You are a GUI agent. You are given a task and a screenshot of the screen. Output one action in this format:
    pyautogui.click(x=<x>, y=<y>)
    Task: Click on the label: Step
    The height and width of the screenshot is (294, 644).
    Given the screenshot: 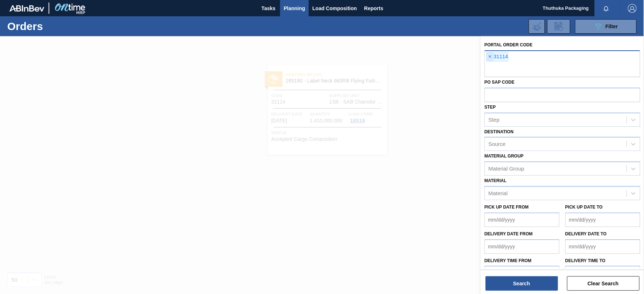 What is the action you would take?
    pyautogui.click(x=490, y=108)
    